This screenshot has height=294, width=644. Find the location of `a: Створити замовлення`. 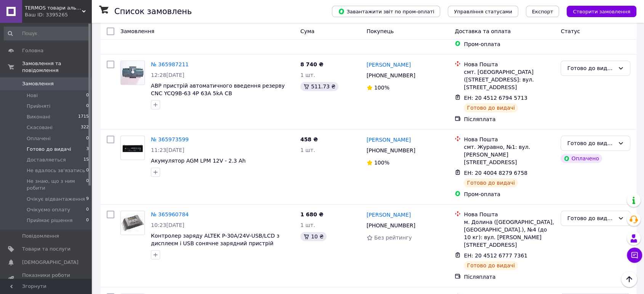

a: Створити замовлення is located at coordinates (597, 11).